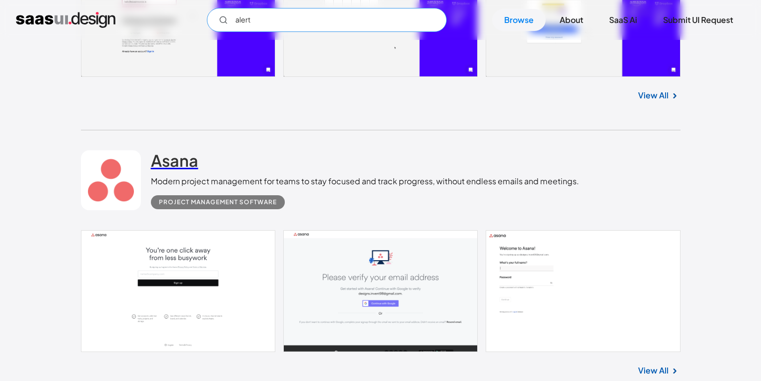 This screenshot has width=761, height=381. Describe the element at coordinates (571, 20) in the screenshot. I see `a: About` at that location.